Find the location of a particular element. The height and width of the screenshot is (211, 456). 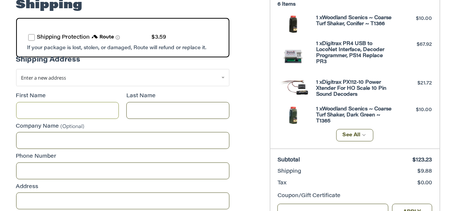

span: If your package is lost, stolen, or damaged, Route will refund or replace it. is located at coordinates (117, 48).